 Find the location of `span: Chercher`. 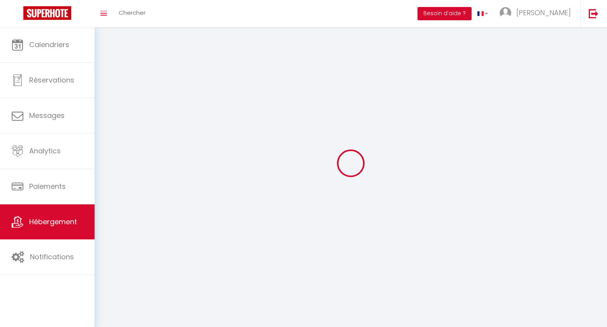

span: Chercher is located at coordinates (132, 12).